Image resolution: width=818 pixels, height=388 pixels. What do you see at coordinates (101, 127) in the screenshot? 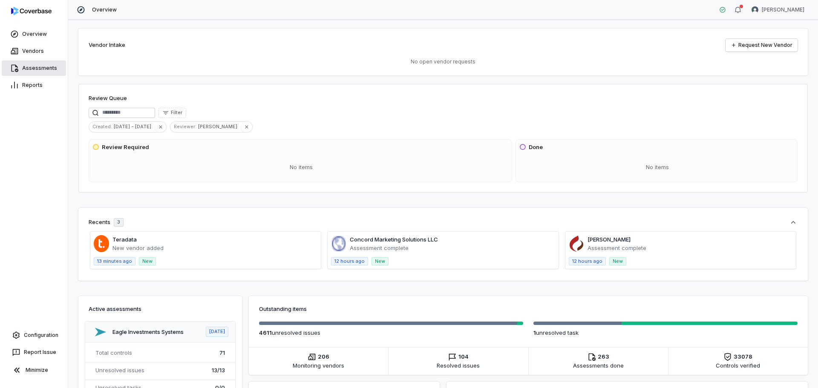
I see `span: Created :` at bounding box center [101, 127].